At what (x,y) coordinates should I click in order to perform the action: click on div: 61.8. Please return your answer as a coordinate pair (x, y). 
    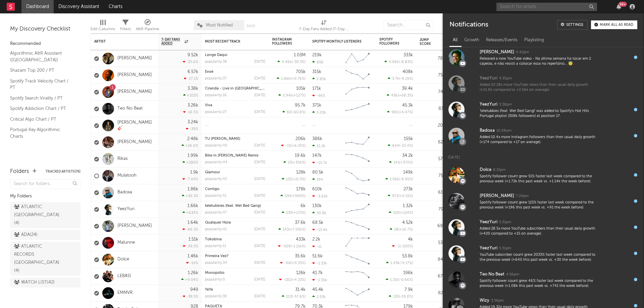
    Looking at the image, I should click on (433, 193).